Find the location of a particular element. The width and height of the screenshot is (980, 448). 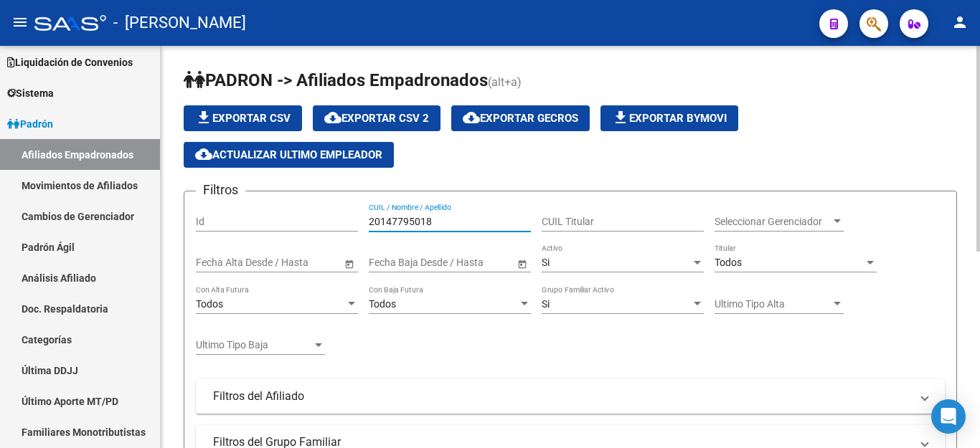

span: Actualizar ultimo Empleador is located at coordinates (288, 155).